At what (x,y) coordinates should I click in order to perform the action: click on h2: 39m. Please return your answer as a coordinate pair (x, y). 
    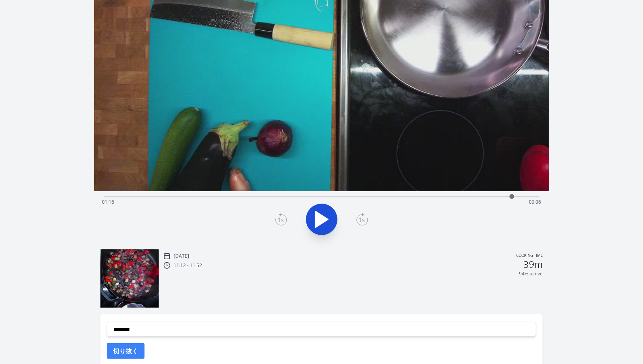
    Looking at the image, I should click on (533, 264).